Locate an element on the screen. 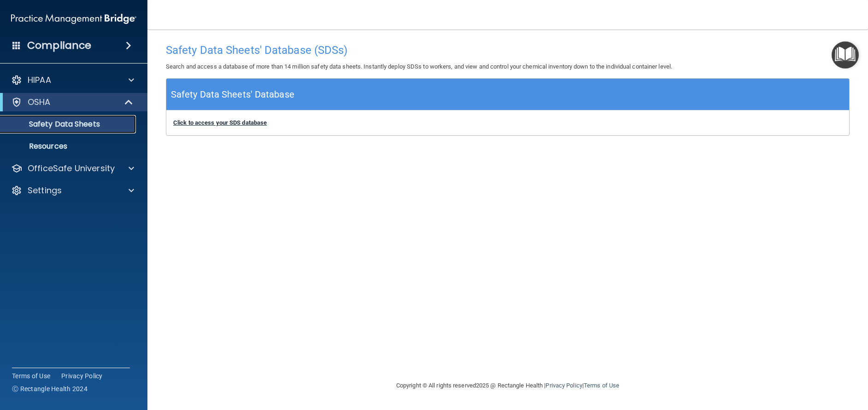  p: OSHA is located at coordinates (39, 102).